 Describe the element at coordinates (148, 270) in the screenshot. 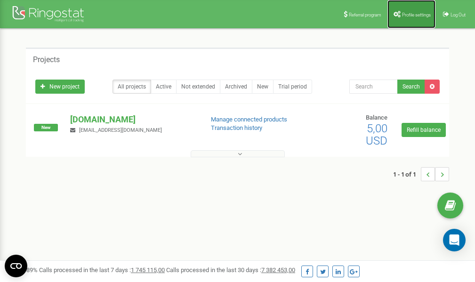

I see `u: 1 745 115,00` at that location.